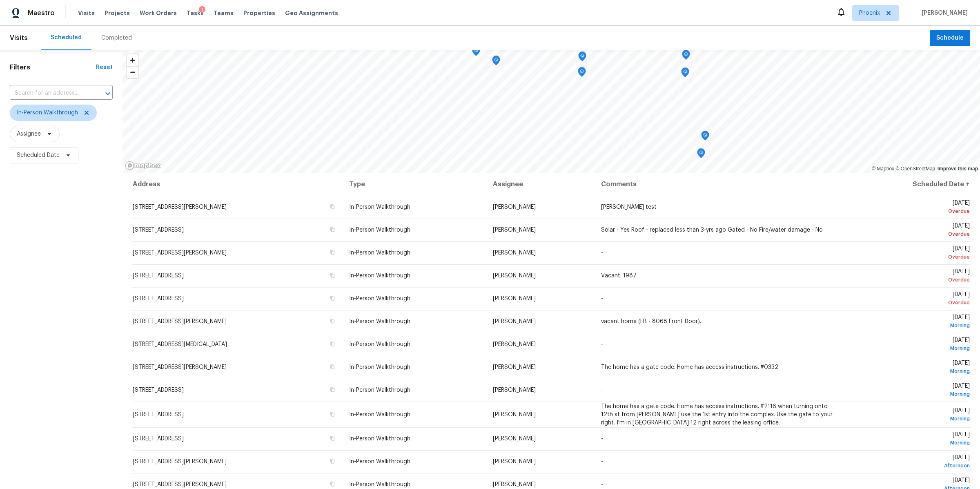 This screenshot has width=980, height=489. What do you see at coordinates (117, 13) in the screenshot?
I see `span: Projects` at bounding box center [117, 13].